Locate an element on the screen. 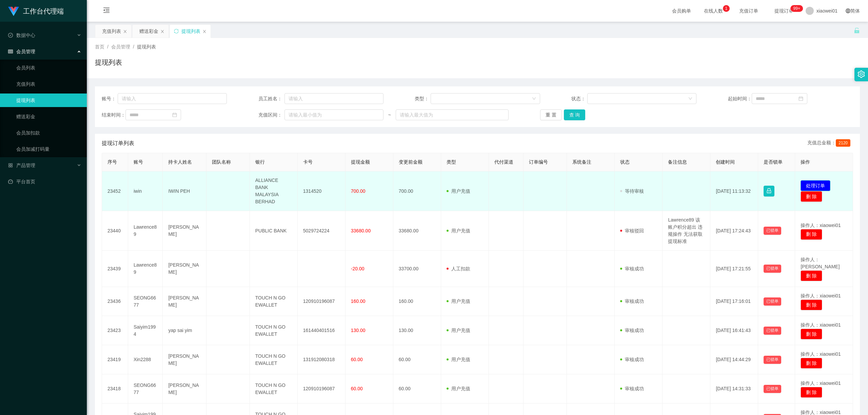 Image resolution: width=868 pixels, height=415 pixels. span: 提现列表 is located at coordinates (147, 47).